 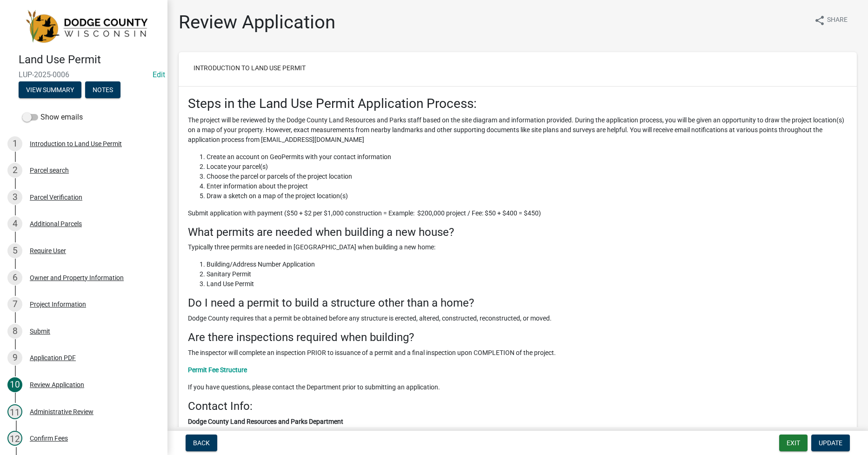 What do you see at coordinates (84, 75) in the screenshot?
I see `span: LUP-2025-0006` at bounding box center [84, 75].